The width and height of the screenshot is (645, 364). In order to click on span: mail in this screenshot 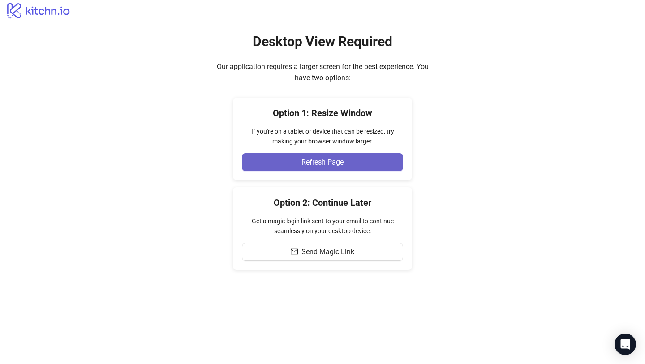, I will do `click(294, 251)`.